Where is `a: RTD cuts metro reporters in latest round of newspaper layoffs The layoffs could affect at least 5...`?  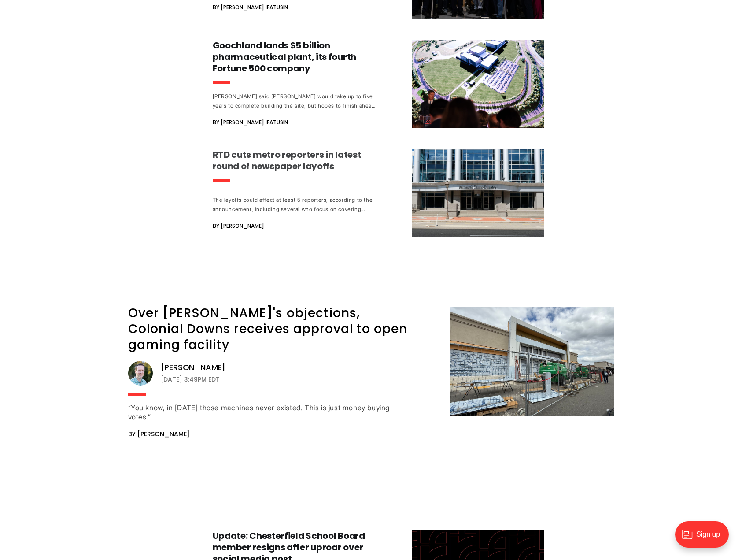
a: RTD cuts metro reporters in latest round of newspaper layoffs The layoffs could affect at least 5... is located at coordinates (378, 193).